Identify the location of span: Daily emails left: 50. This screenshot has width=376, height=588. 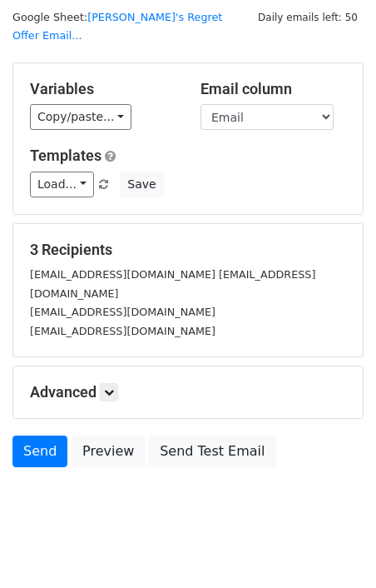
(308, 18).